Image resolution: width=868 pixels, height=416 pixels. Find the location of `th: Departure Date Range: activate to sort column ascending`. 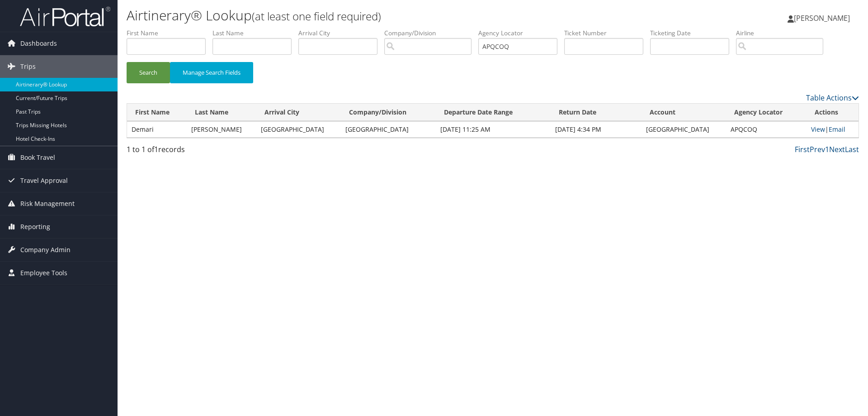

th: Departure Date Range: activate to sort column ascending is located at coordinates (493, 112).